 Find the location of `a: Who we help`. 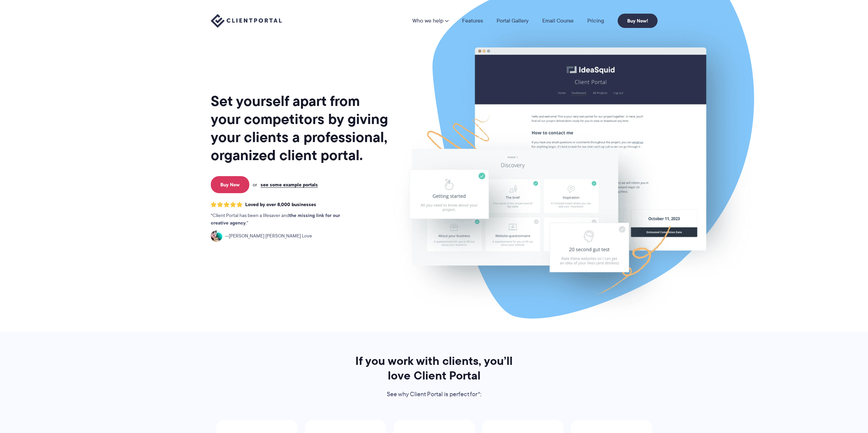

a: Who we help is located at coordinates (430, 21).